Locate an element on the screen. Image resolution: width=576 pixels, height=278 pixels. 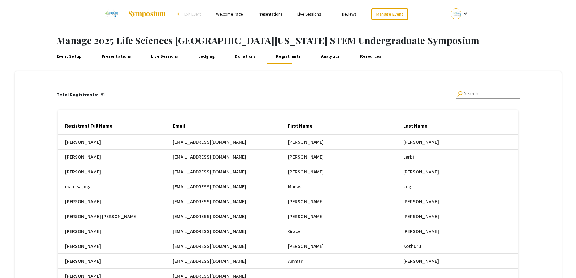
span: Exit Event is located at coordinates (193, 14).